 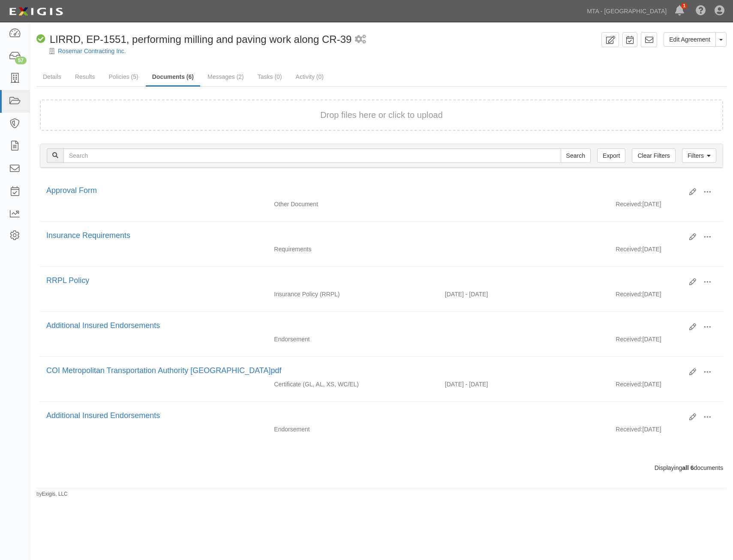 What do you see at coordinates (68, 280) in the screenshot?
I see `a: RRPL Policy` at bounding box center [68, 280].